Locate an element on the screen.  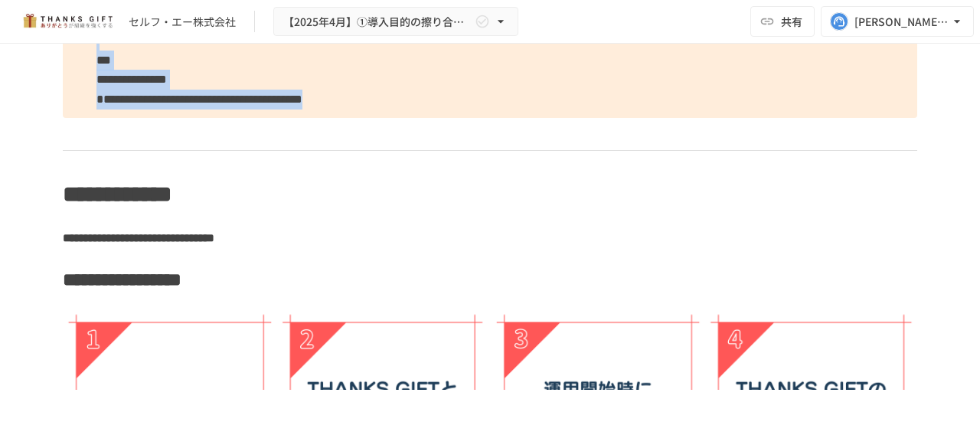
span: 共有 is located at coordinates (792, 21).